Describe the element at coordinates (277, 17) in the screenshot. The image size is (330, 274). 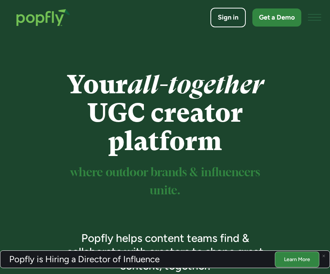
I see `div: Get a Demo` at that location.